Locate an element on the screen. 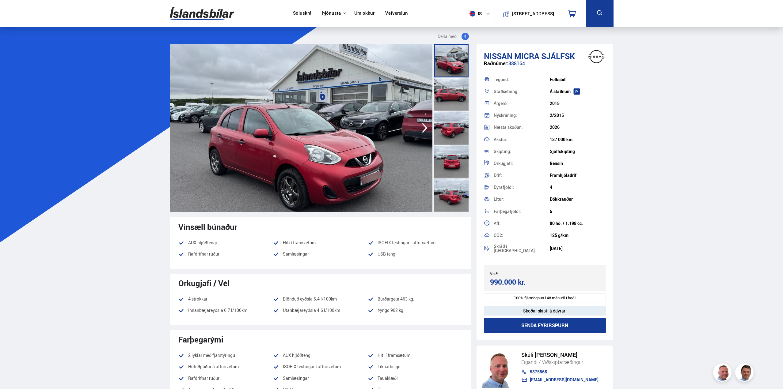 The image size is (783, 389). div: 137 000 km. is located at coordinates (577, 140).